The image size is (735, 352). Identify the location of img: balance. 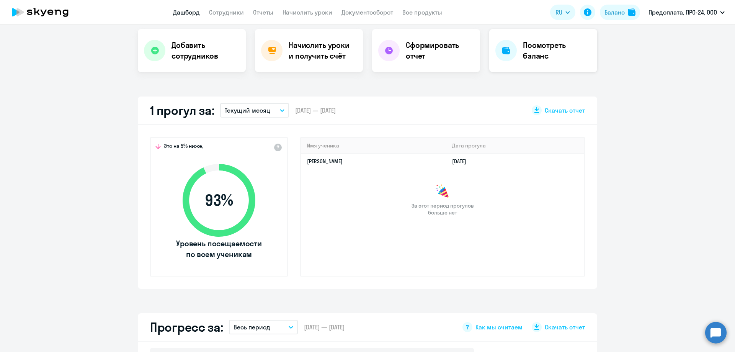
(632, 12).